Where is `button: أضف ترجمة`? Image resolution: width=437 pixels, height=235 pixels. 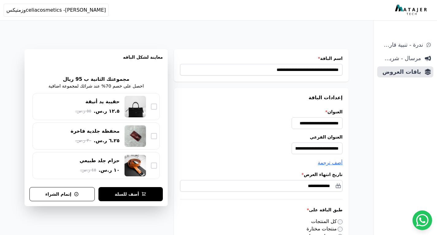
button: أضف ترجمة is located at coordinates (330, 162).